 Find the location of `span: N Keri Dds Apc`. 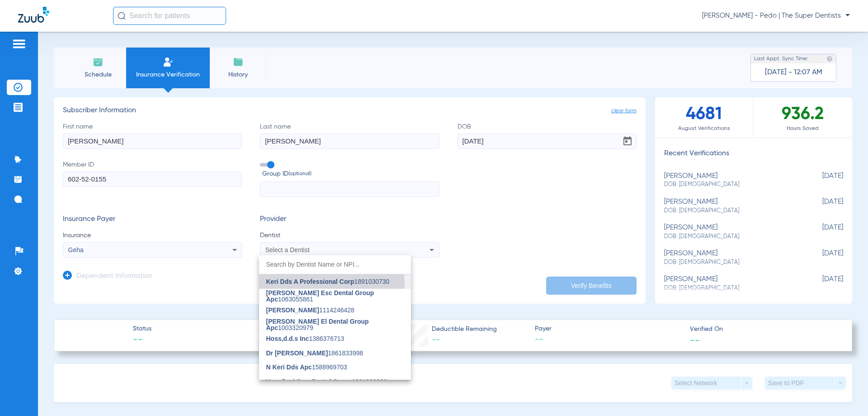

span: N Keri Dds Apc is located at coordinates (289, 367).